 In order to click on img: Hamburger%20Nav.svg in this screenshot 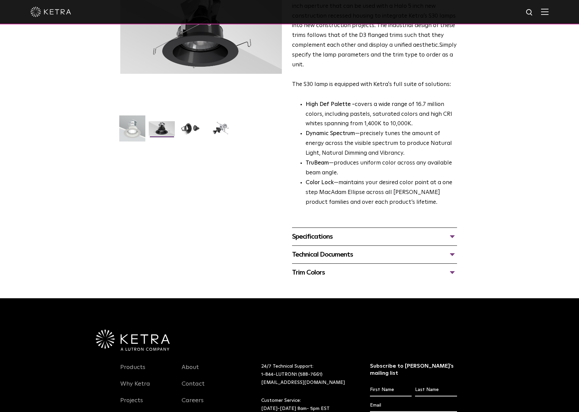, I will do `click(544, 12)`.